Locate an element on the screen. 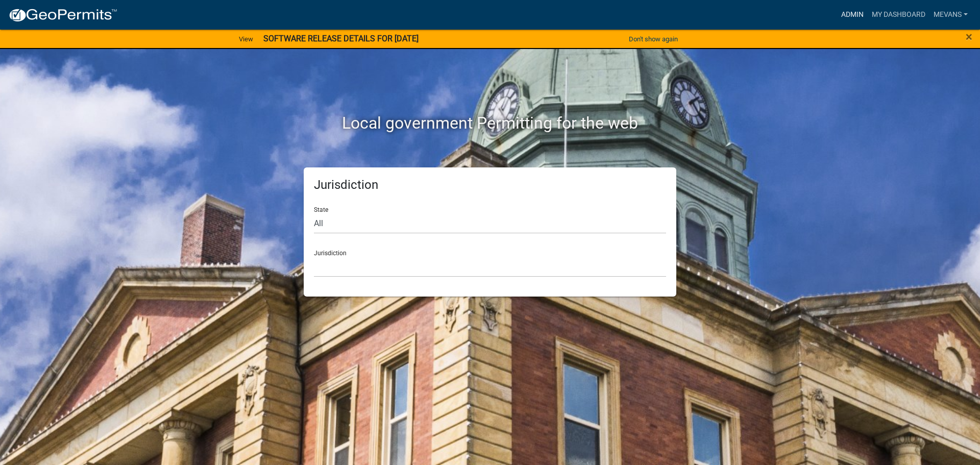  button: Close is located at coordinates (969, 37).